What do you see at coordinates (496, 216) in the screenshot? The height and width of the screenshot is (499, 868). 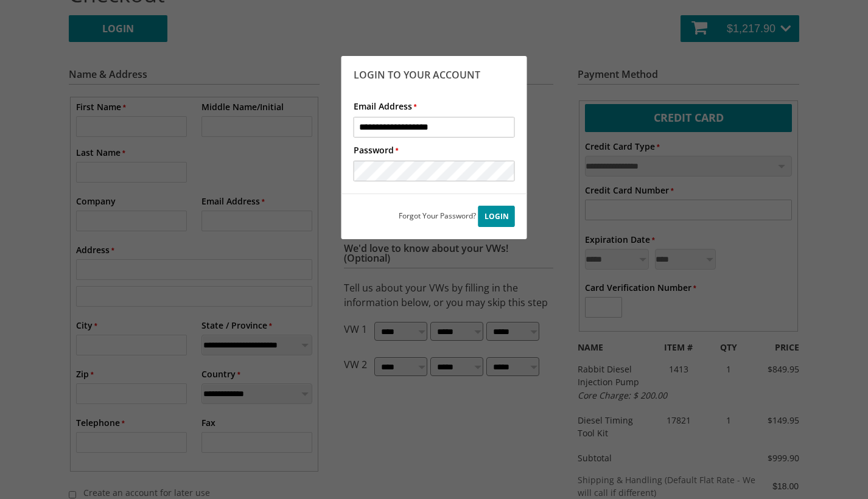 I see `button: Login` at bounding box center [496, 216].